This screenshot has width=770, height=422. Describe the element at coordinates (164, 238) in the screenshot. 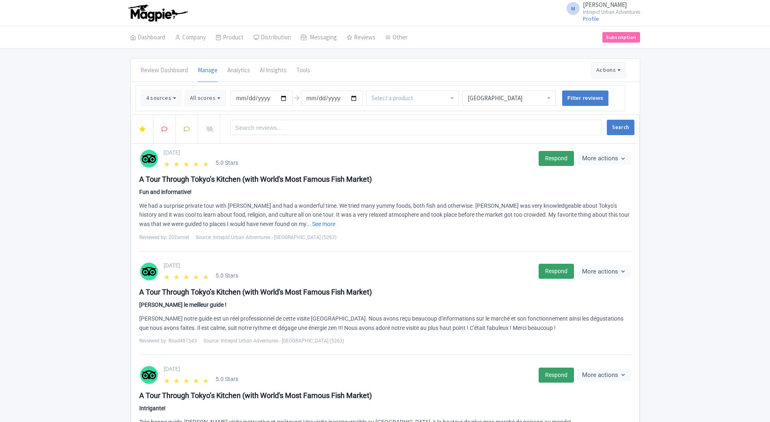

I see `span: Reviewed by: 202amiel` at that location.